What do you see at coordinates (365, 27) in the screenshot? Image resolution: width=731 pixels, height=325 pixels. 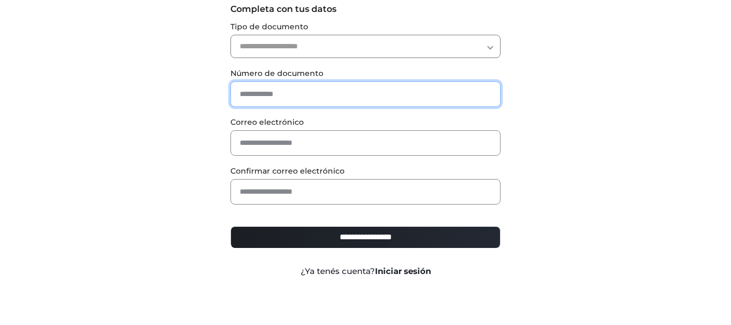 I see `label: Tipo de documento` at bounding box center [365, 27].